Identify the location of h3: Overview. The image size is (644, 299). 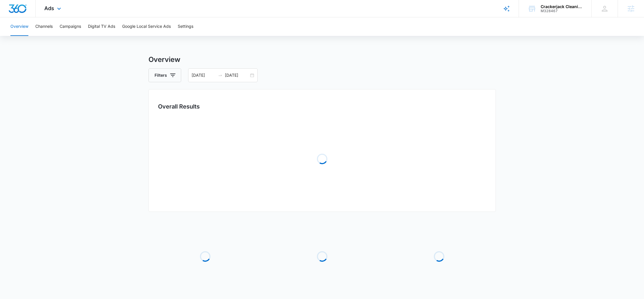
(322, 60).